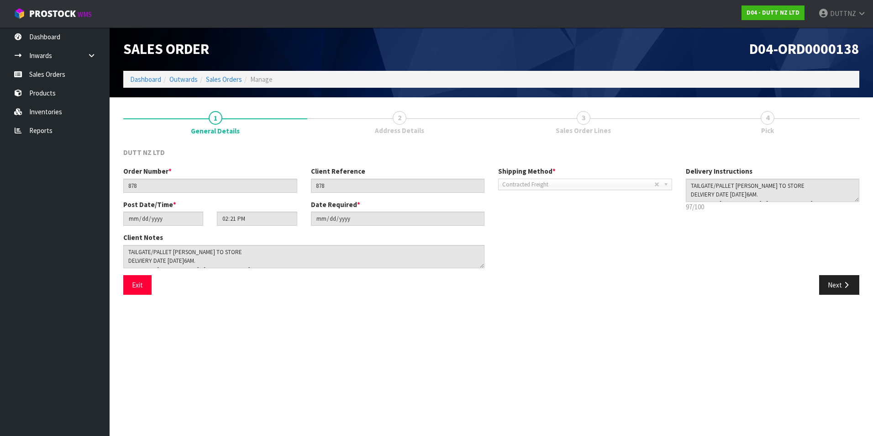 This screenshot has width=873, height=436. What do you see at coordinates (400, 118) in the screenshot?
I see `span: 2` at bounding box center [400, 118].